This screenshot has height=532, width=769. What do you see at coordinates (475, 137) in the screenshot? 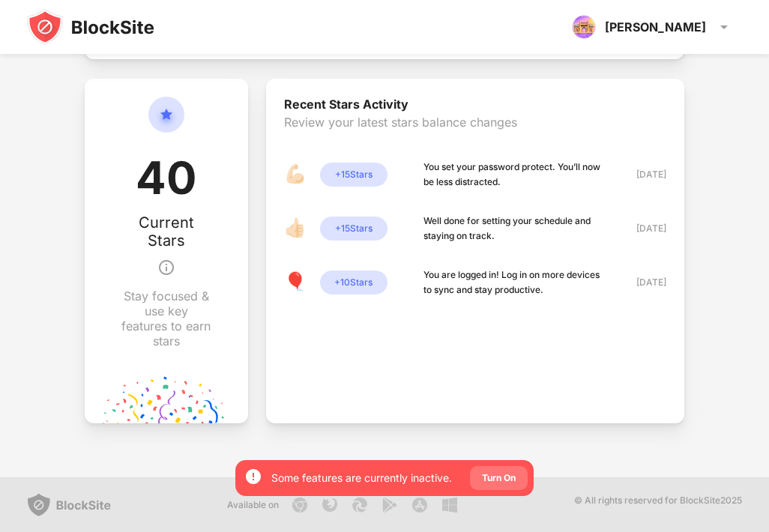
I see `div: Review your latest stars balance changes` at bounding box center [475, 137].